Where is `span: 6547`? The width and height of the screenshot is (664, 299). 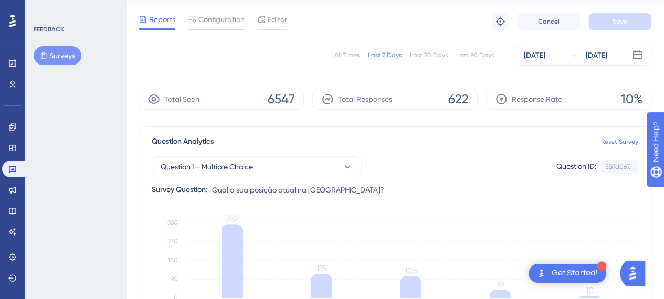
span: 6547 is located at coordinates (281, 99).